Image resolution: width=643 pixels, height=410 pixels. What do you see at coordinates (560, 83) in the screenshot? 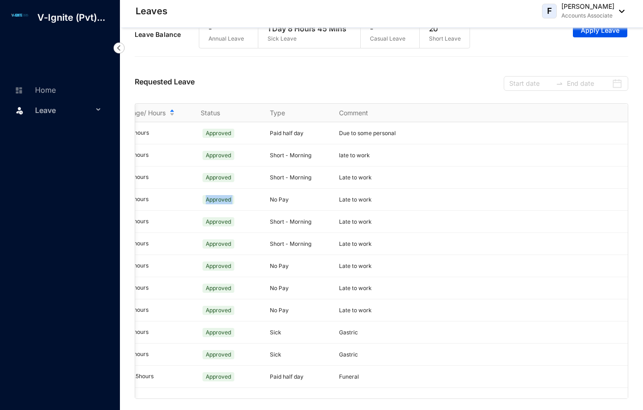
I see `span: to` at bounding box center [560, 83].